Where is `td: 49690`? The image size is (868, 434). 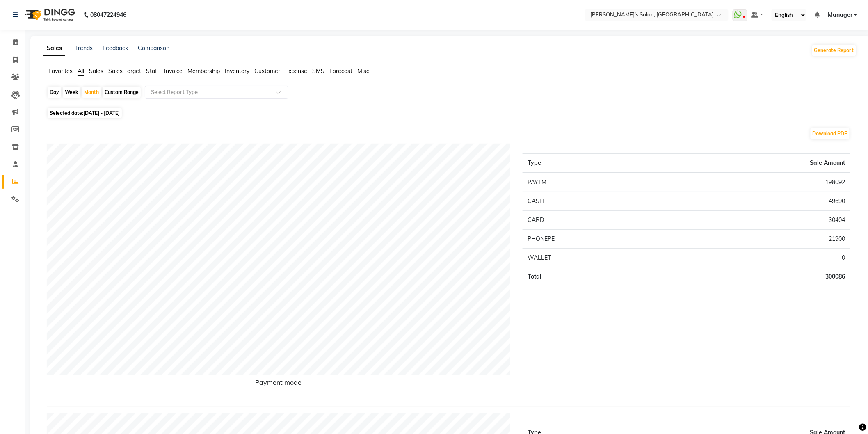 td: 49690 is located at coordinates (760, 201).